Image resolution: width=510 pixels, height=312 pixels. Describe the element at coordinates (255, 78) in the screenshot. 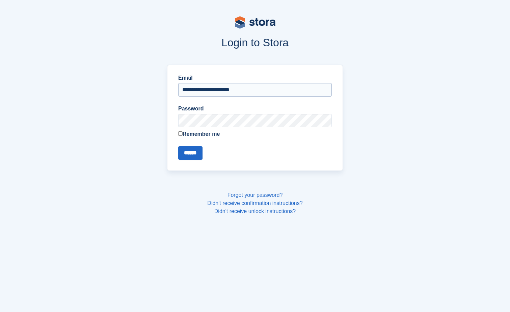

I see `label: Email` at that location.